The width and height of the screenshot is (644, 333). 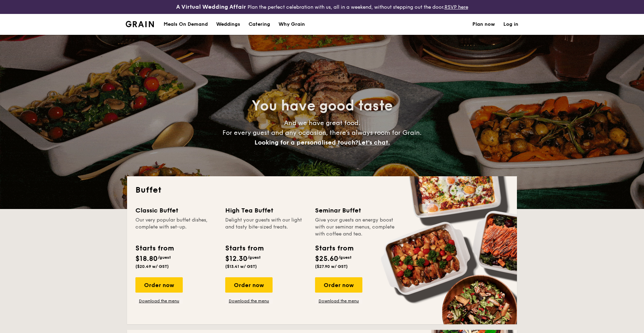 What do you see at coordinates (322, 105) in the screenshot?
I see `span: You have good taste` at bounding box center [322, 105].